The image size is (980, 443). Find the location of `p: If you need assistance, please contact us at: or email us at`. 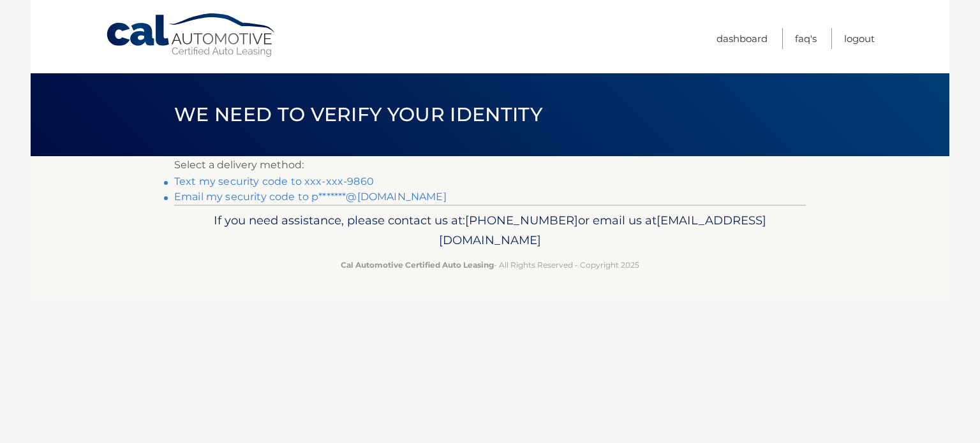

p: If you need assistance, please contact us at: or email us at is located at coordinates (490, 231).